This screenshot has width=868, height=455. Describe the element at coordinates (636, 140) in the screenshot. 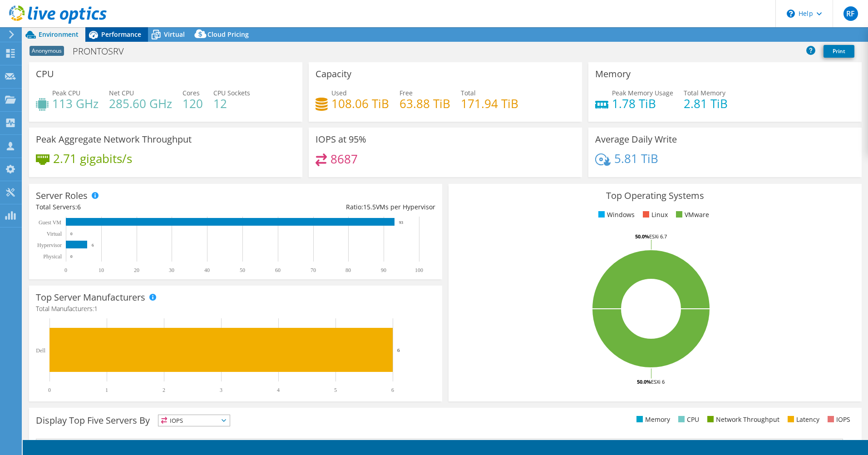

I see `h3: Average Daily Write` at that location.